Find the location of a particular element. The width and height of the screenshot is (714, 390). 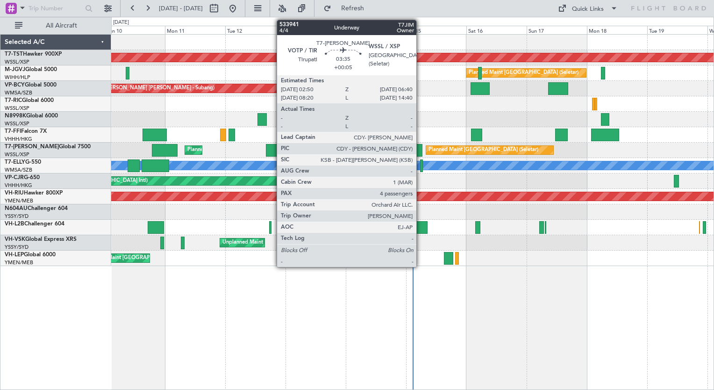

a: M-JGVJGlobal 5000 is located at coordinates (31, 70).